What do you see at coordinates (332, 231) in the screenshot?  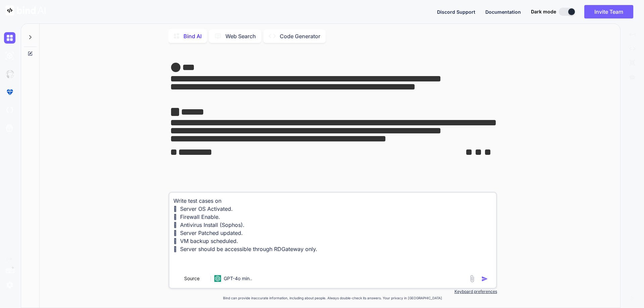 I see `textarea: Write test cases on  Server OS Activated.  Firewall Enable.  Antivirus Install (Sophos).  Ser...` at bounding box center [332, 231].